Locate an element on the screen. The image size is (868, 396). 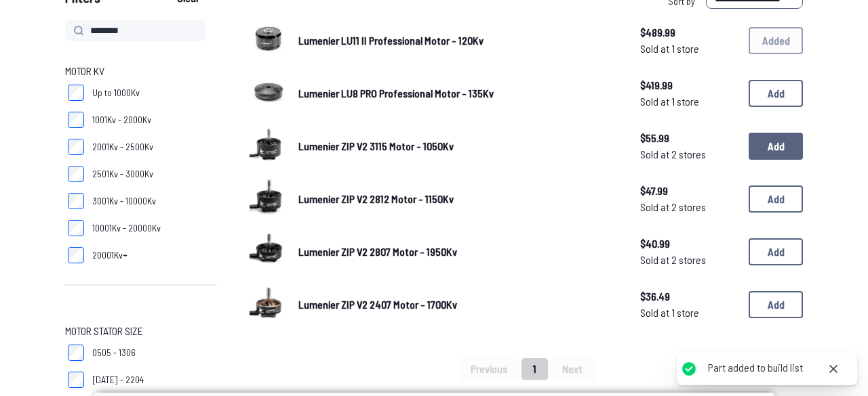
input: Up to 1000Kv is located at coordinates (76, 93).